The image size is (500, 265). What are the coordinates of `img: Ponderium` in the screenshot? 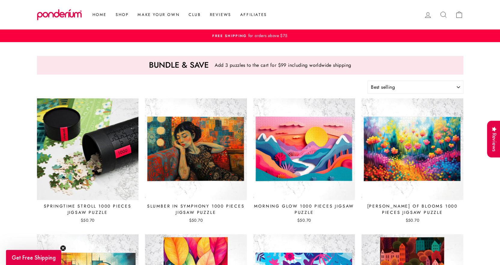 It's located at (59, 15).